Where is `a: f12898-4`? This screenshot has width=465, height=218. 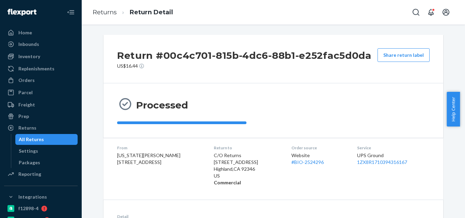 a: f12898-4 is located at coordinates (41, 209).